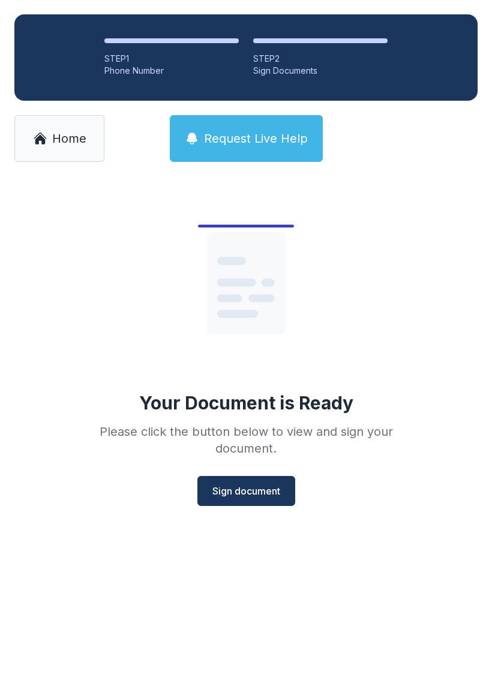 The image size is (492, 678). Describe the element at coordinates (172, 59) in the screenshot. I see `div: STEP 1` at that location.